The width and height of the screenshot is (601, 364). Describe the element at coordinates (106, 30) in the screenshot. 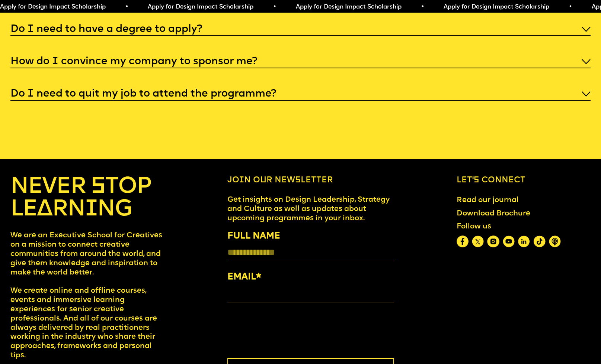

I see `h5: Do I need to have a degree to apply?` at that location.